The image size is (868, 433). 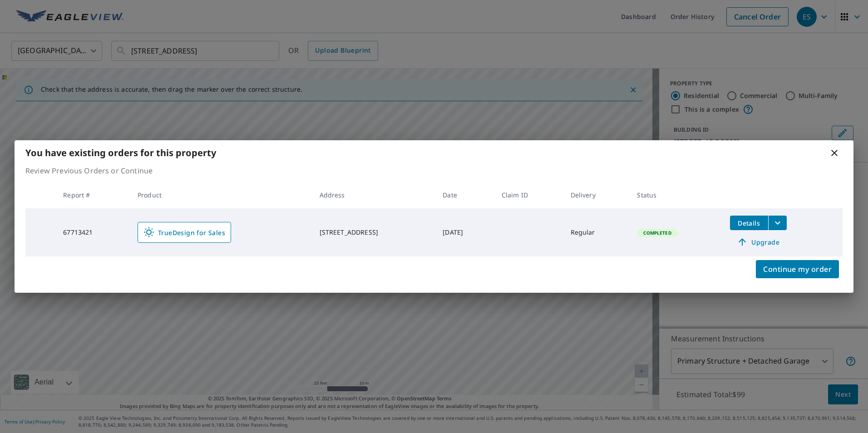 I want to click on button: filesDropdownBtn-67713421, so click(x=777, y=223).